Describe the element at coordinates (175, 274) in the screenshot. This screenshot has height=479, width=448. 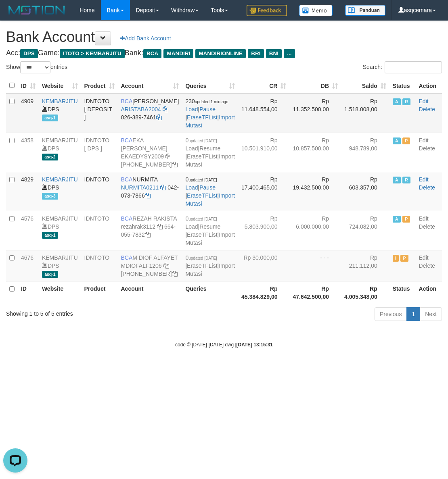
I see `a: Copy 7152165903 to clipboard` at that location.